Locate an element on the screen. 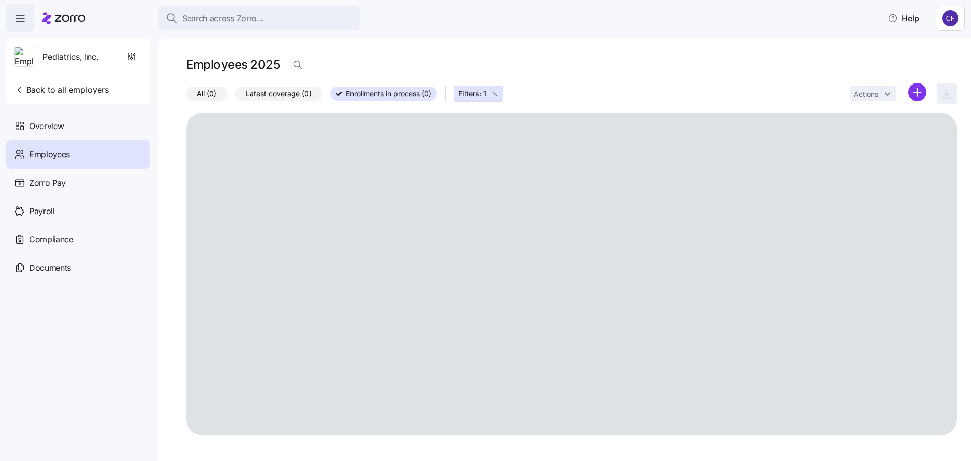  a: Employees is located at coordinates (78, 154).